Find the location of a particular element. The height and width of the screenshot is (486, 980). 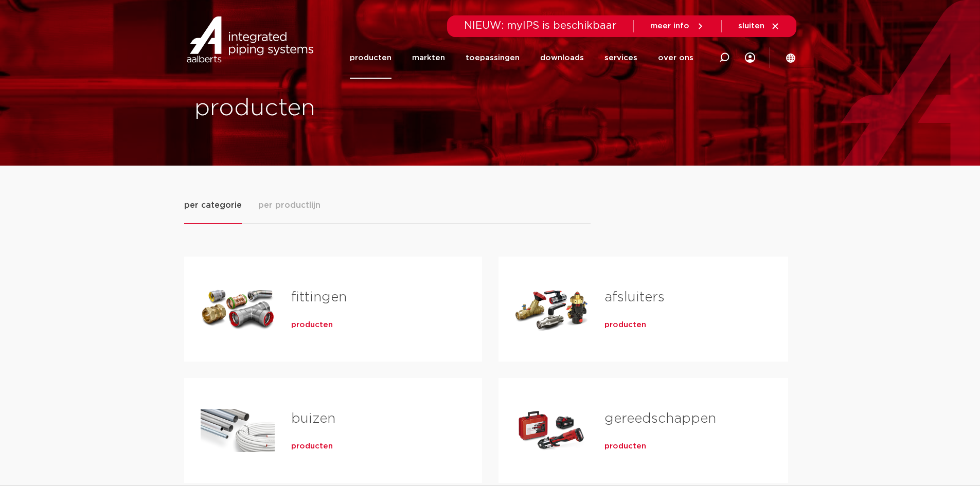

a: meer info is located at coordinates (678, 26).